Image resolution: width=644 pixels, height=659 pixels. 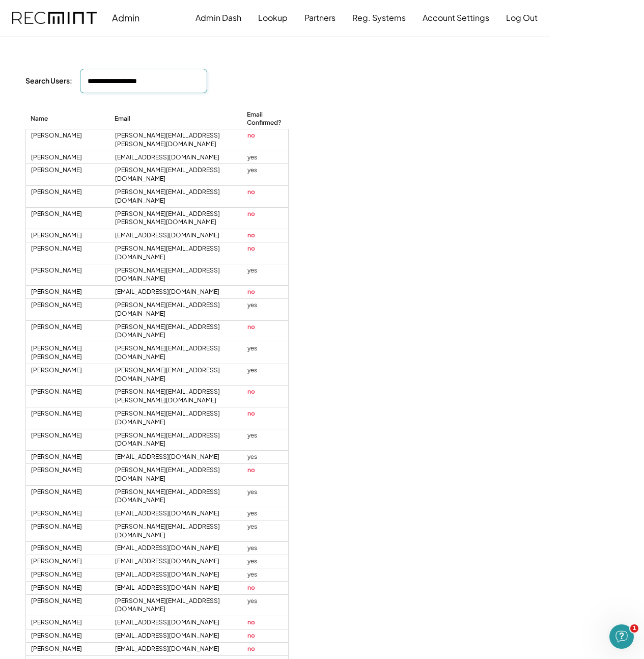 I want to click on button: Admin Dash, so click(x=219, y=18).